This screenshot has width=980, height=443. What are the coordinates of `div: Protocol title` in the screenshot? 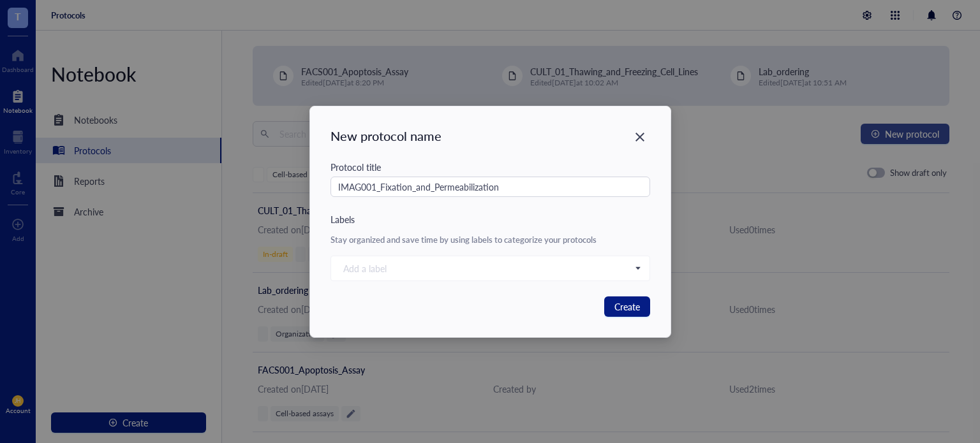 It's located at (490, 167).